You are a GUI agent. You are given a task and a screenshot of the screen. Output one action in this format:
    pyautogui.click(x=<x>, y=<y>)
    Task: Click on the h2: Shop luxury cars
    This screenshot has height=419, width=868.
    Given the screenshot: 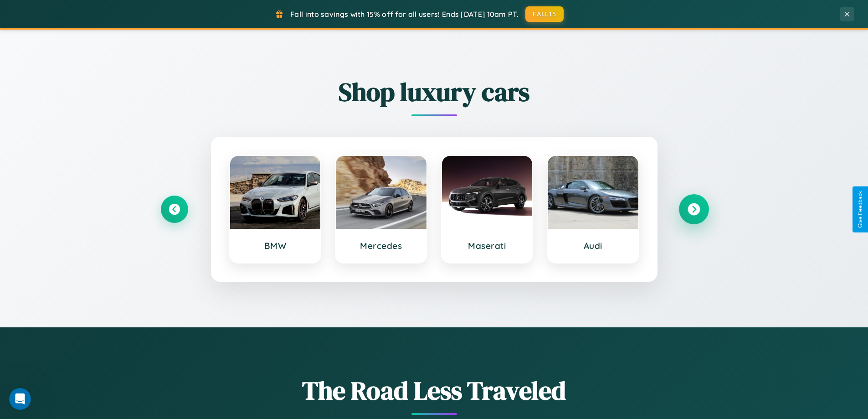 What is the action you would take?
    pyautogui.click(x=434, y=91)
    